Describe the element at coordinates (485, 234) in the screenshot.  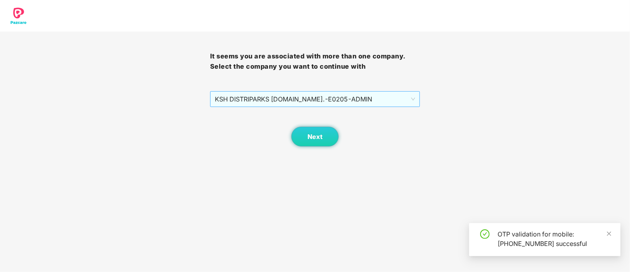
I see `span: check-circle` at that location.